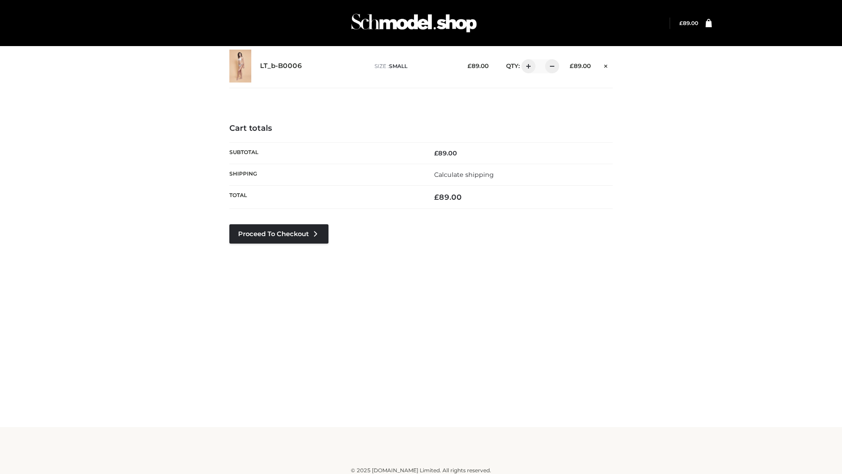 The image size is (842, 474). What do you see at coordinates (606, 65) in the screenshot?
I see `a: Remove this item` at bounding box center [606, 65].